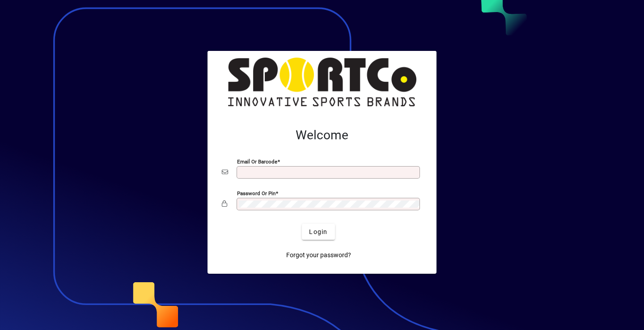  I want to click on span: Forgot your password?, so click(318, 255).